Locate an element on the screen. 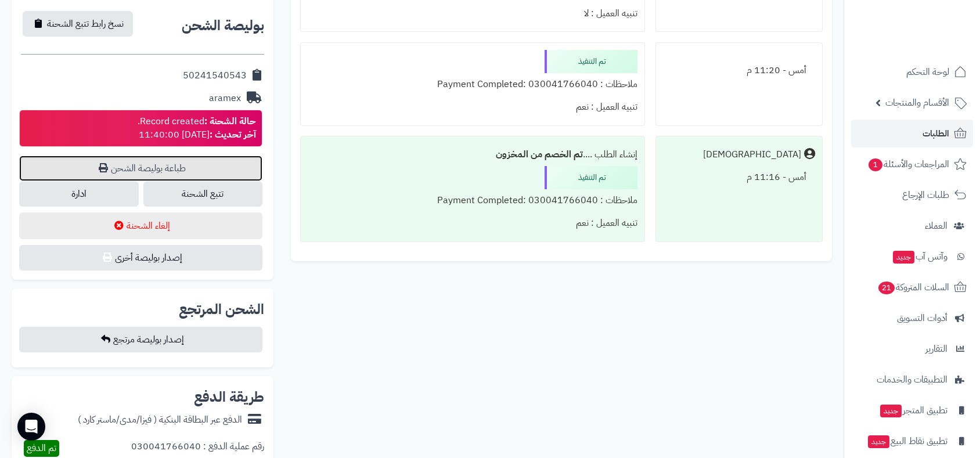 This screenshot has width=980, height=458. div: تنبيه العميل : لا is located at coordinates (473, 14).